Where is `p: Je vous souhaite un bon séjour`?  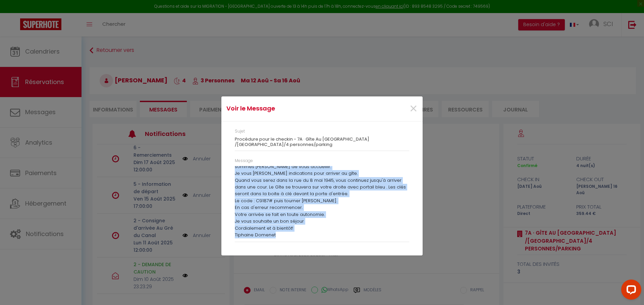
p: Je vous souhaite un bon séjour is located at coordinates (322, 221).